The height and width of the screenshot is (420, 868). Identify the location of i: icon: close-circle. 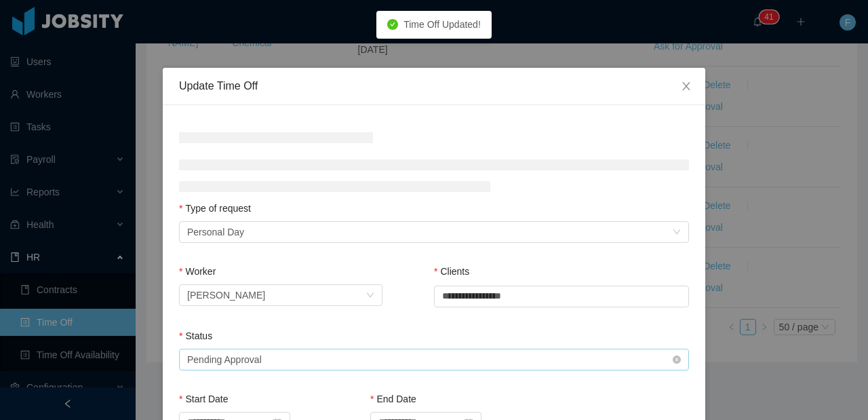
(677, 359).